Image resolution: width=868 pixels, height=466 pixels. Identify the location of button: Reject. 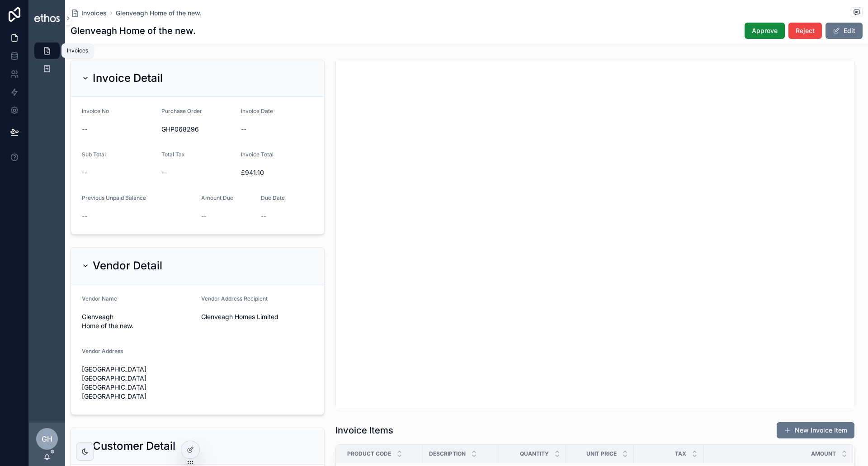
(805, 31).